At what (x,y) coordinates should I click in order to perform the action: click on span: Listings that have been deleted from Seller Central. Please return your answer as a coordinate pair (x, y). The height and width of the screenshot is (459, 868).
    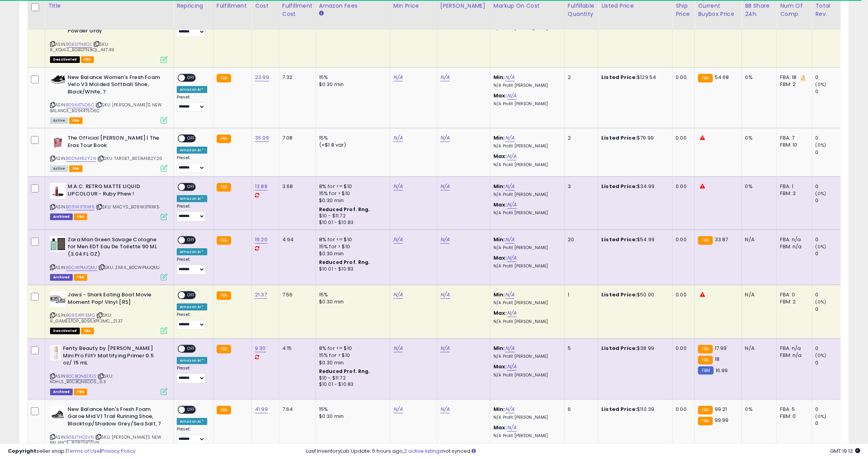
    Looking at the image, I should click on (61, 278).